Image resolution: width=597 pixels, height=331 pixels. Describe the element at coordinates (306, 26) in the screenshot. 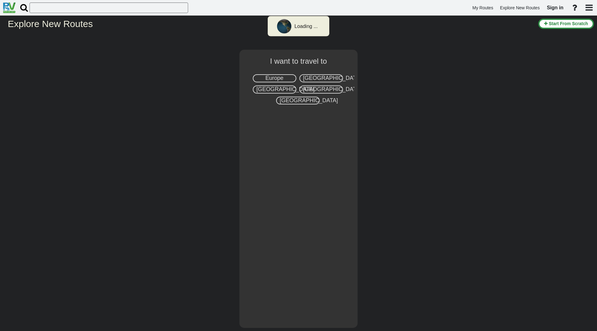

I see `div: Loading ...` at that location.